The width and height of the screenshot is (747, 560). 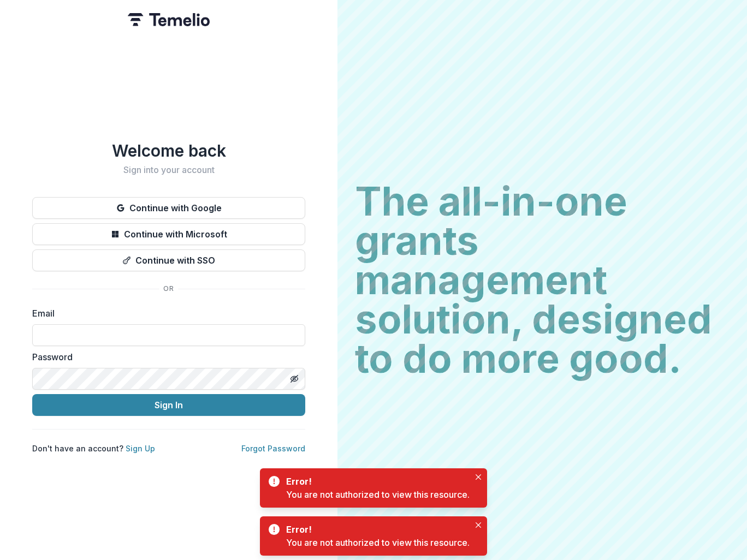 I want to click on label: Email, so click(x=165, y=313).